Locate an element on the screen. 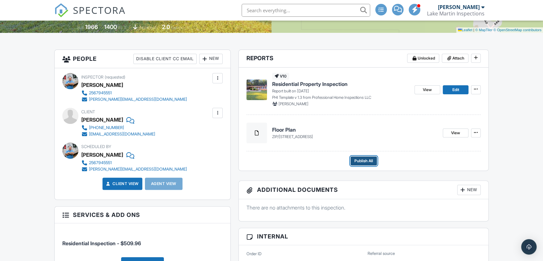 The image size is (543, 261). h3: Internal is located at coordinates (363, 236).